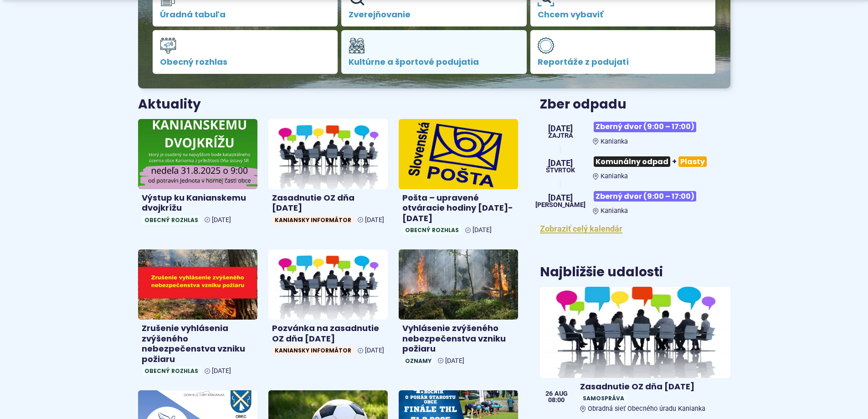 The height and width of the screenshot is (419, 868). Describe the element at coordinates (603, 398) in the screenshot. I see `span: Samospráva` at that location.